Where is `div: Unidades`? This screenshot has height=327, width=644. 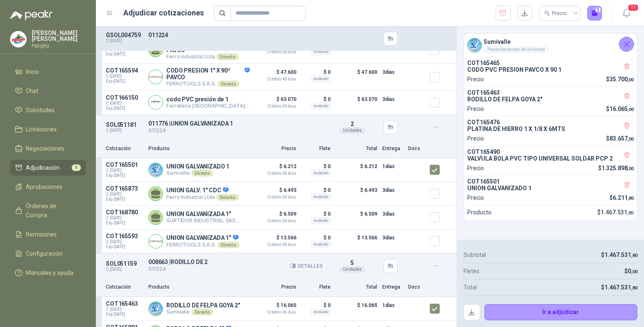 div: Unidades is located at coordinates (352, 131).